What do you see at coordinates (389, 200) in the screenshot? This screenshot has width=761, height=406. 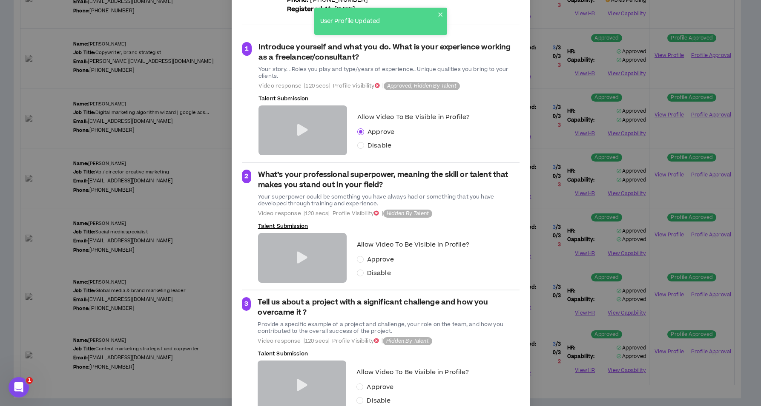 I see `div: Your superpower could be something you have always had or something that you have developed throu...` at bounding box center [389, 200].